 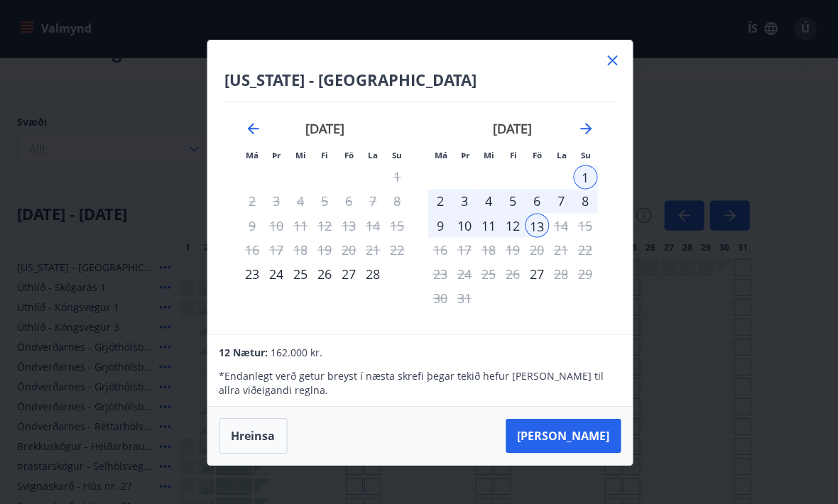 What do you see at coordinates (252, 225) in the screenshot?
I see `td: Not available. mánudagur, 9. febrúar 2026` at bounding box center [252, 225].